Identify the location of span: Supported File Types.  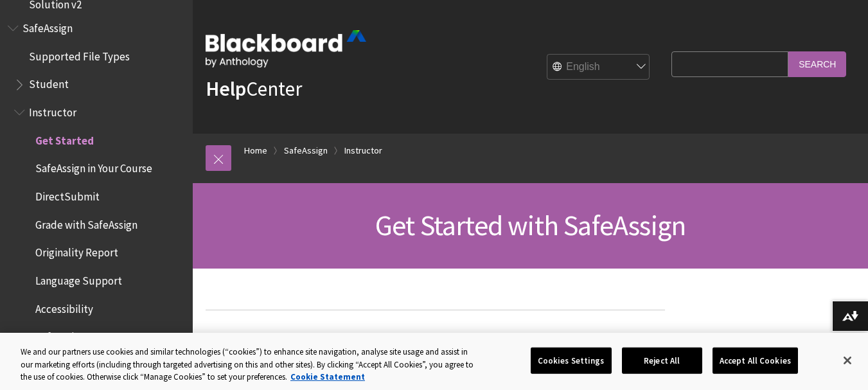
(79, 54).